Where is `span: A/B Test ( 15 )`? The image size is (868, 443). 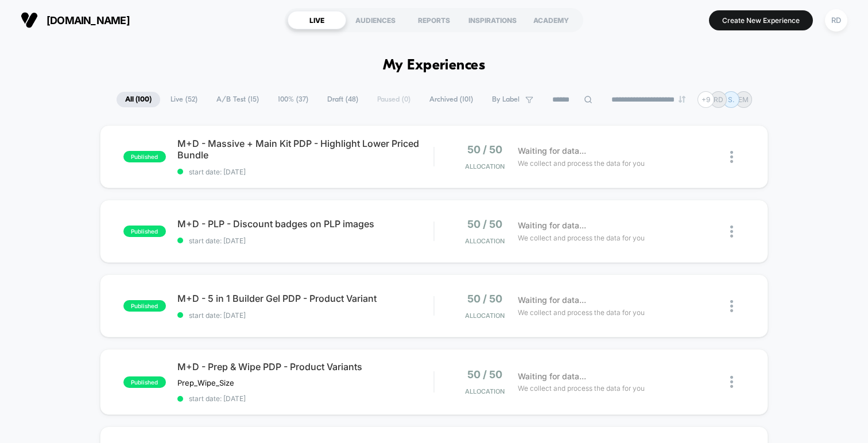
span: A/B Test ( 15 ) is located at coordinates (238, 99).